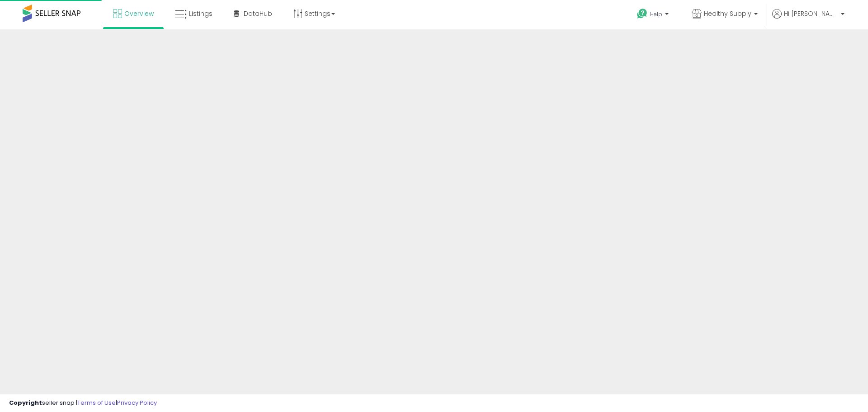 The height and width of the screenshot is (412, 868). What do you see at coordinates (642, 13) in the screenshot?
I see `i: Get Help` at bounding box center [642, 13].